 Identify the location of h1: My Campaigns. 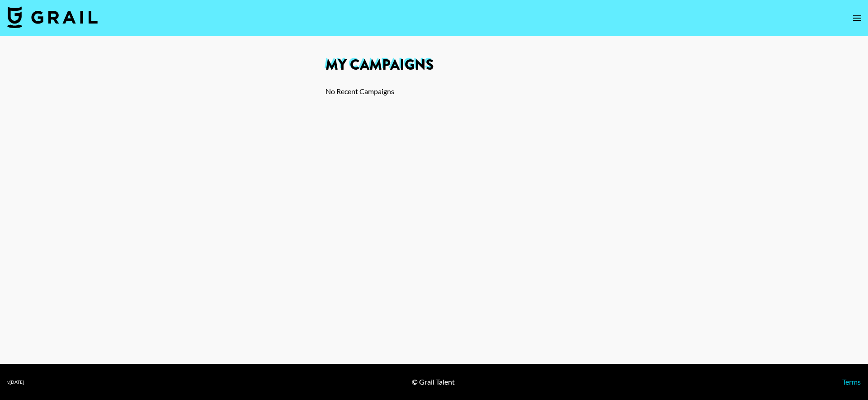
(434, 65).